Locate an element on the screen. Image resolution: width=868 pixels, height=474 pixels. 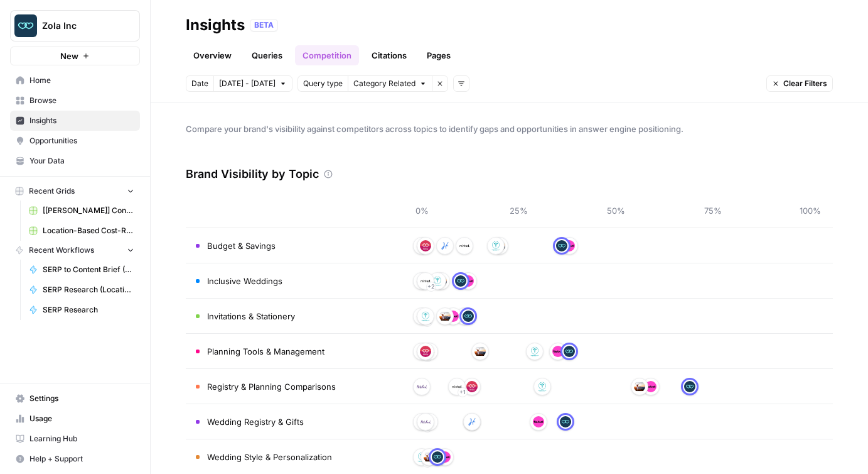
span: New is located at coordinates (69, 56).